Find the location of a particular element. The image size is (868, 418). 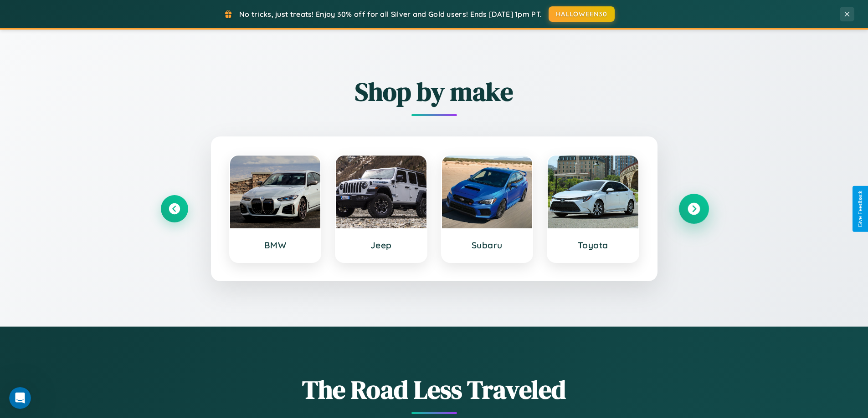

div: Give Feedback is located at coordinates (860, 209).